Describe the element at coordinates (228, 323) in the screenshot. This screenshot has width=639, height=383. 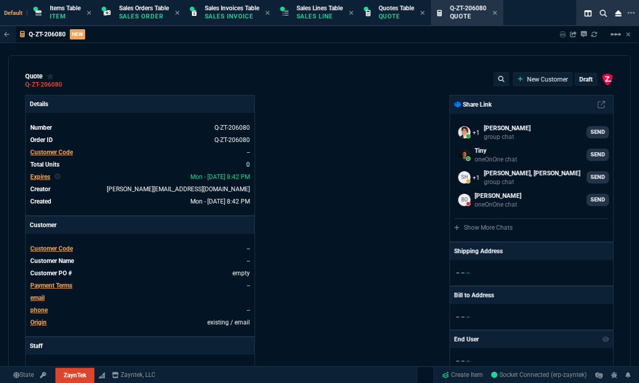
I see `span: existing / email` at that location.